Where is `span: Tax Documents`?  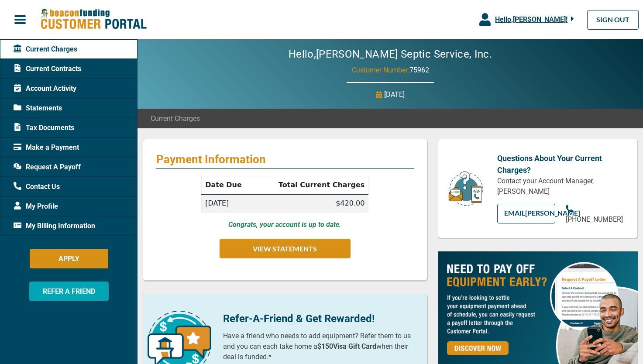 span: Tax Documents is located at coordinates (43, 128).